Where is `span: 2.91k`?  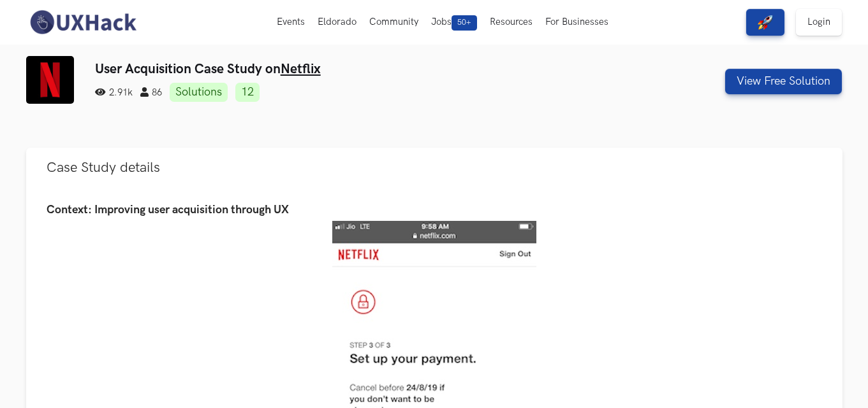
span: 2.91k is located at coordinates (113, 93).